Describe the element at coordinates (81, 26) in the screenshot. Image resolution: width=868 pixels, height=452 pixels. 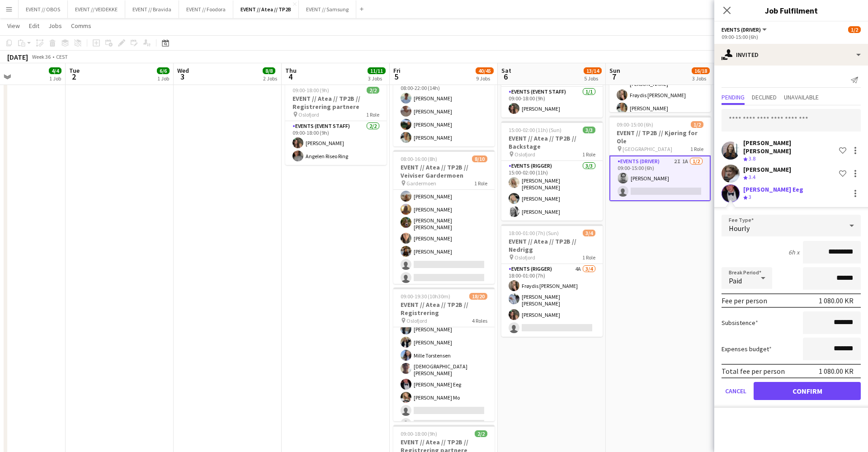
I see `a: Comms` at that location.